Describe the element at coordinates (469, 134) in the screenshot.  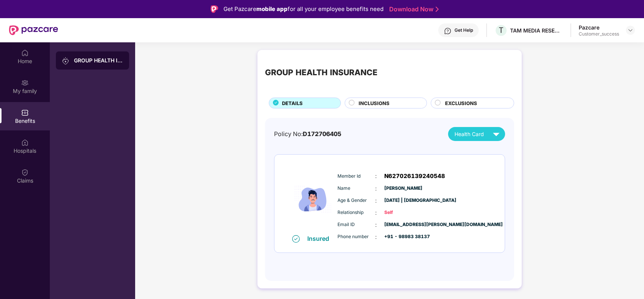
I see `span: Health Card` at that location.